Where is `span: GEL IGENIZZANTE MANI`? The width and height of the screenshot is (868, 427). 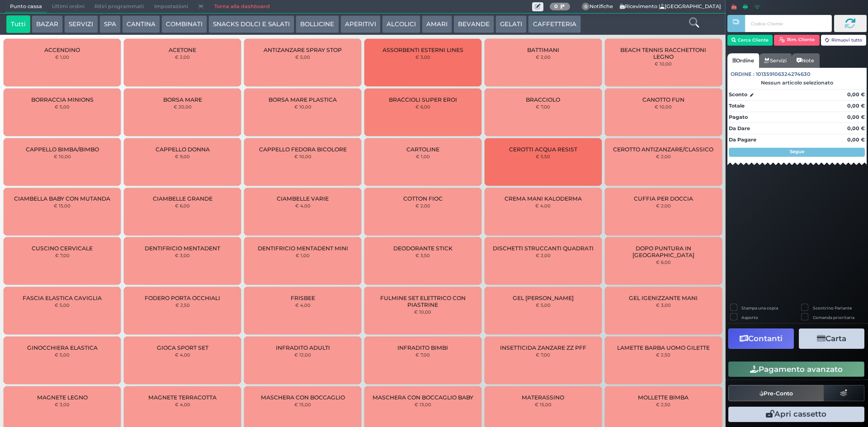 span: GEL IGENIZZANTE MANI is located at coordinates (663, 298).